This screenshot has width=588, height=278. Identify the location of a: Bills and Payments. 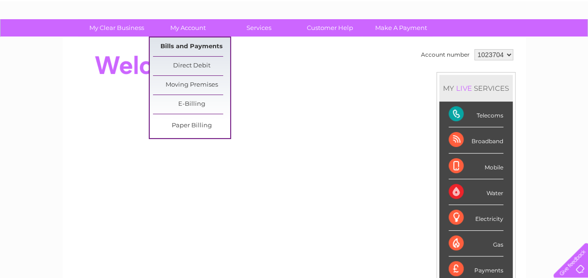
(191, 47).